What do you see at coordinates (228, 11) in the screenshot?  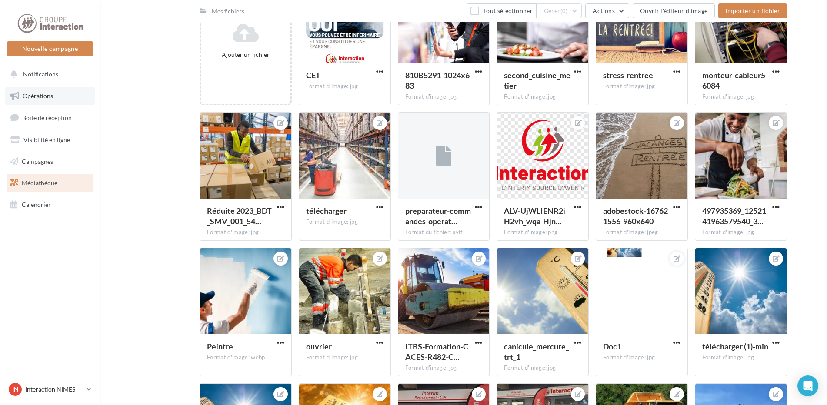 I see `div: Mes fichiers` at bounding box center [228, 11].